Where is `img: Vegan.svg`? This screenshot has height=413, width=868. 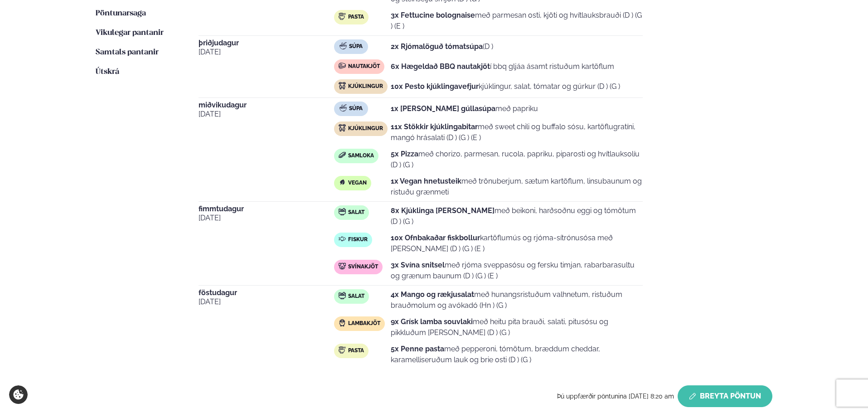
img: Vegan.svg is located at coordinates (342, 182).